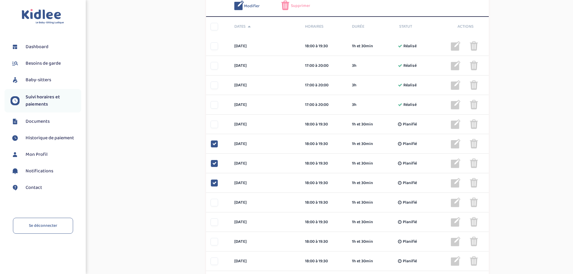 The image size is (573, 274). Describe the element at coordinates (371, 26) in the screenshot. I see `div: Durée` at that location.